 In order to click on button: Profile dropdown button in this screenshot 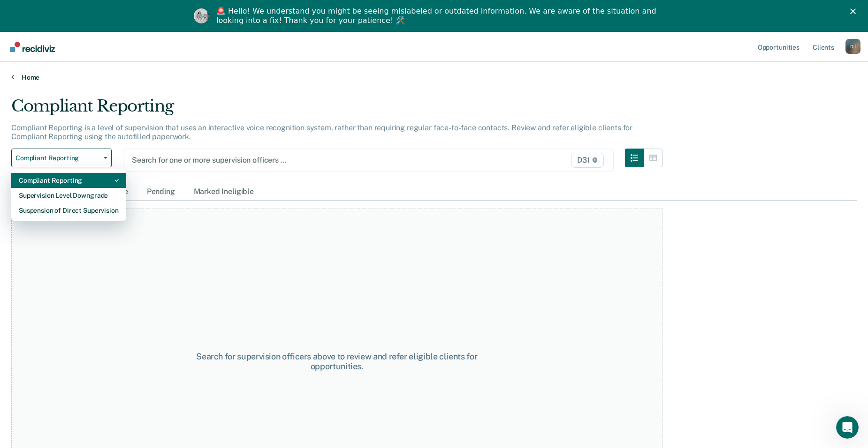, I will do `click(853, 46)`.